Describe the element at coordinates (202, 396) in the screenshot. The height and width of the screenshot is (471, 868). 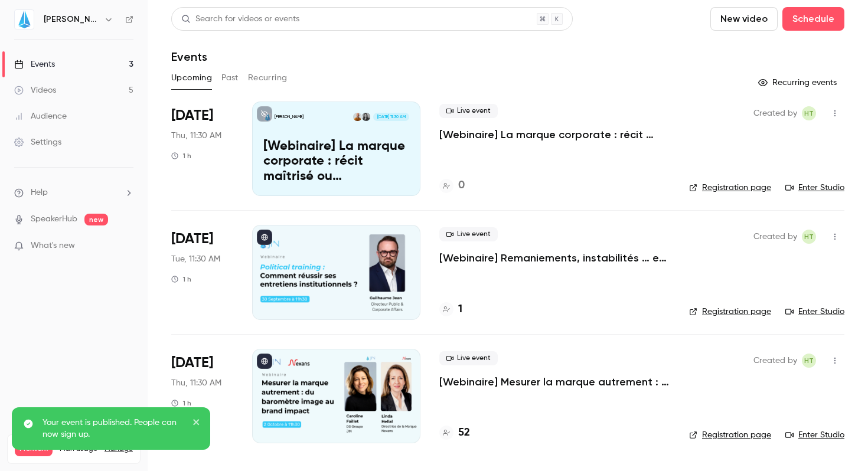
I see `div: Oct 2 Thu, 11:30 AM (Europe/Paris)` at that location.